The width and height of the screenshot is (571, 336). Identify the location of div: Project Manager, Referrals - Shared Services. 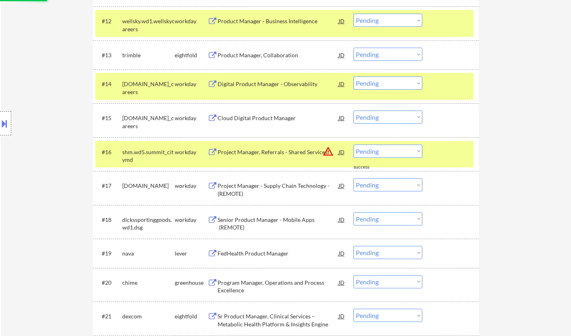
(278, 152).